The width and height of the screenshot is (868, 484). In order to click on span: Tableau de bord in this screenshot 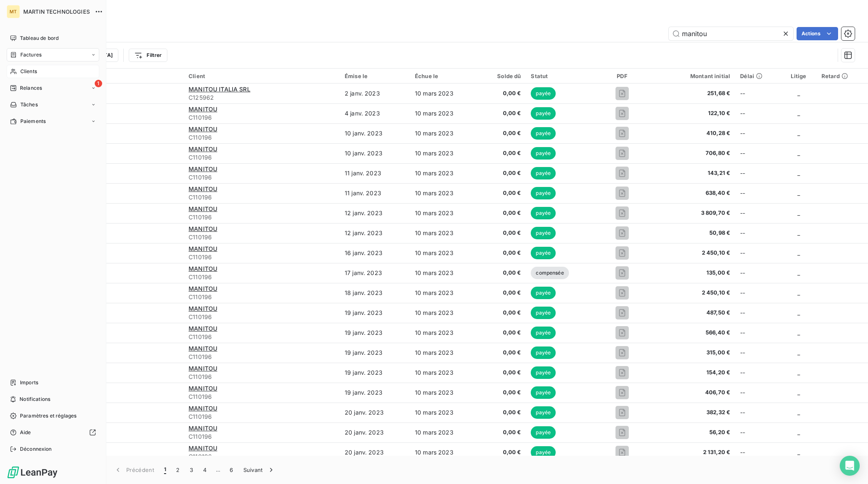, I will do `click(39, 38)`.